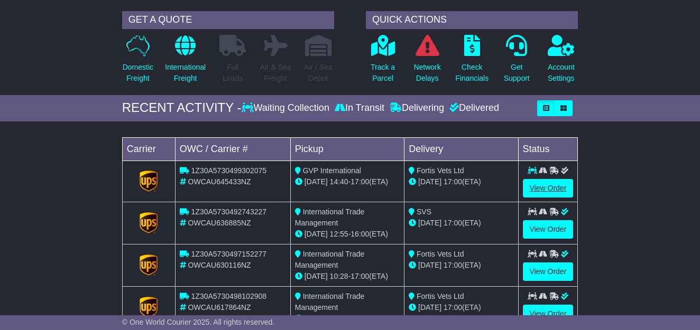 The height and width of the screenshot is (330, 700). I want to click on span: 1Z30A5730498102908, so click(229, 296).